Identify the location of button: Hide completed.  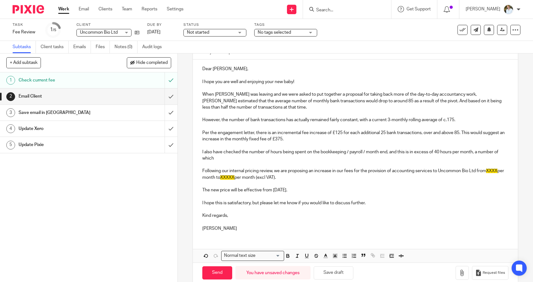
(149, 63).